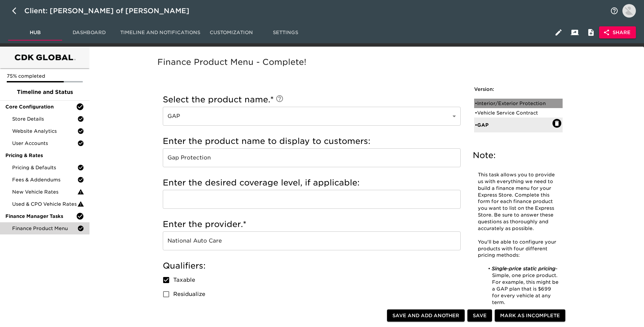 This screenshot has height=327, width=644. What do you see at coordinates (311, 100) in the screenshot?
I see `h5: Select the product name.` at bounding box center [311, 100].